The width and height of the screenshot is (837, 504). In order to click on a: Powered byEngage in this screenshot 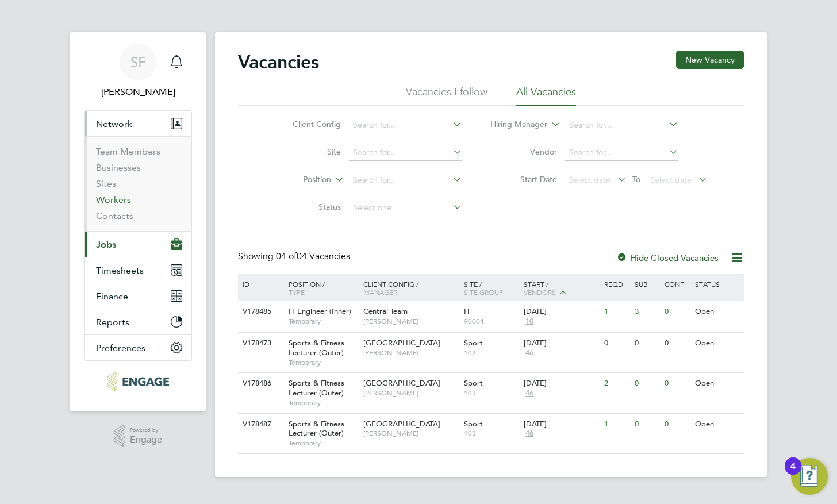, I will do `click(138, 437)`.